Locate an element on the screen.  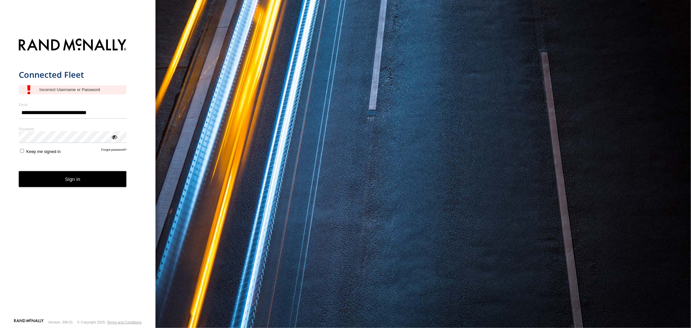
label: Email is located at coordinates (73, 104).